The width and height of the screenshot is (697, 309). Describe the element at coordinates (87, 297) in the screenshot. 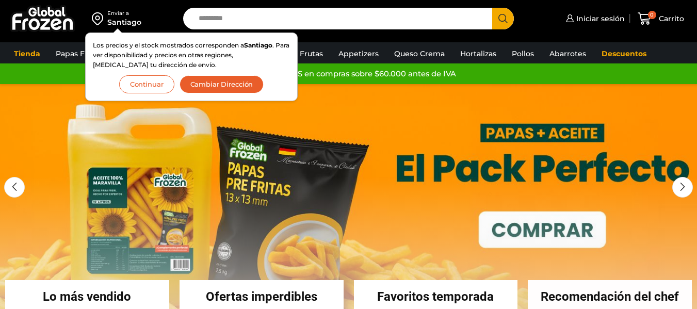

I see `h2: Lo más vendido` at that location.